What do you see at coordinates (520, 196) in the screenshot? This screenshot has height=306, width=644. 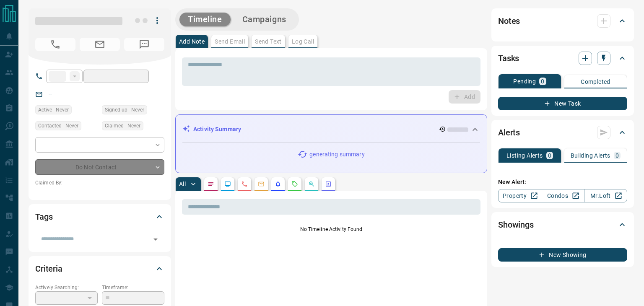 I see `a: Property` at bounding box center [520, 196].